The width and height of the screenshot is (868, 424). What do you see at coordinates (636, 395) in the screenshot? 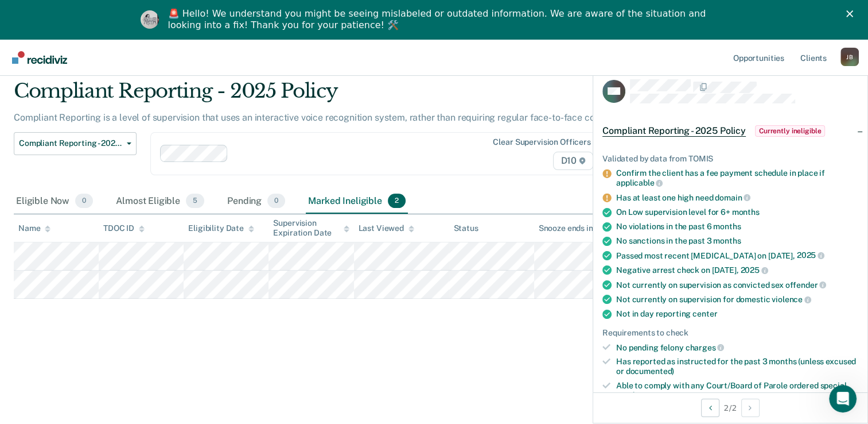
I see `span: conditions` at bounding box center [636, 395].